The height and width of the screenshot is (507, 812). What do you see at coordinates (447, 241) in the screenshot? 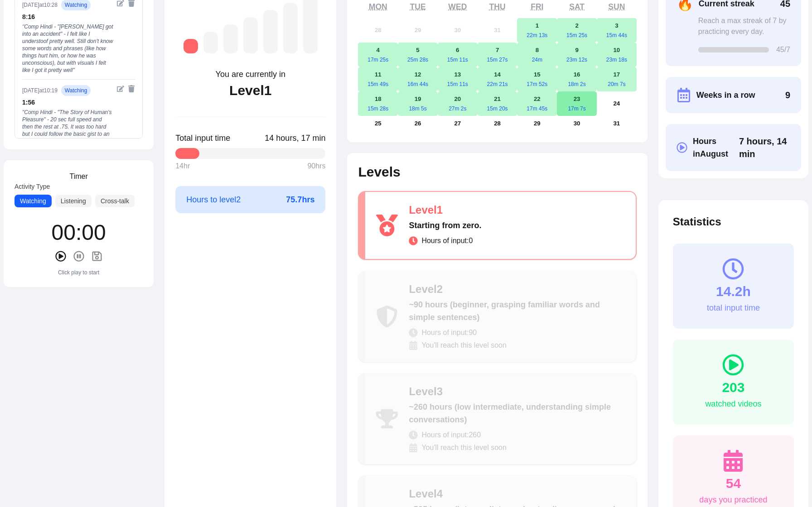
I see `span: Hours of input: 0` at bounding box center [447, 241].